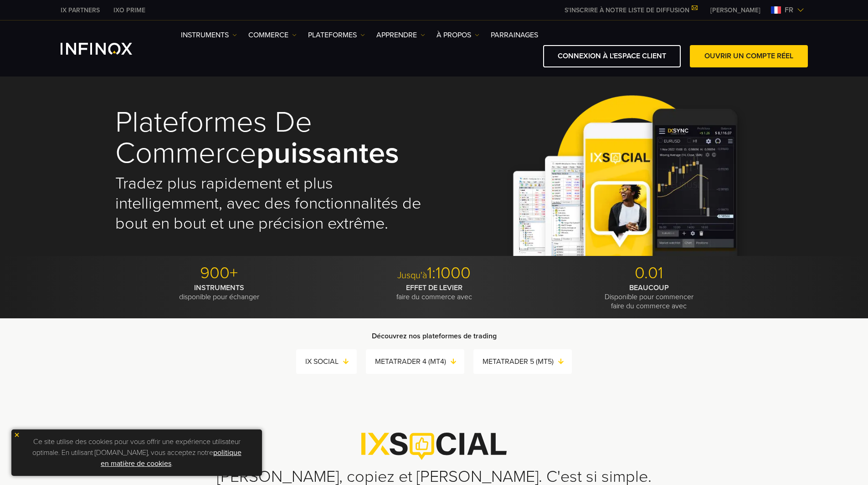  I want to click on h1: Plateformes de commerce, so click(268, 138).